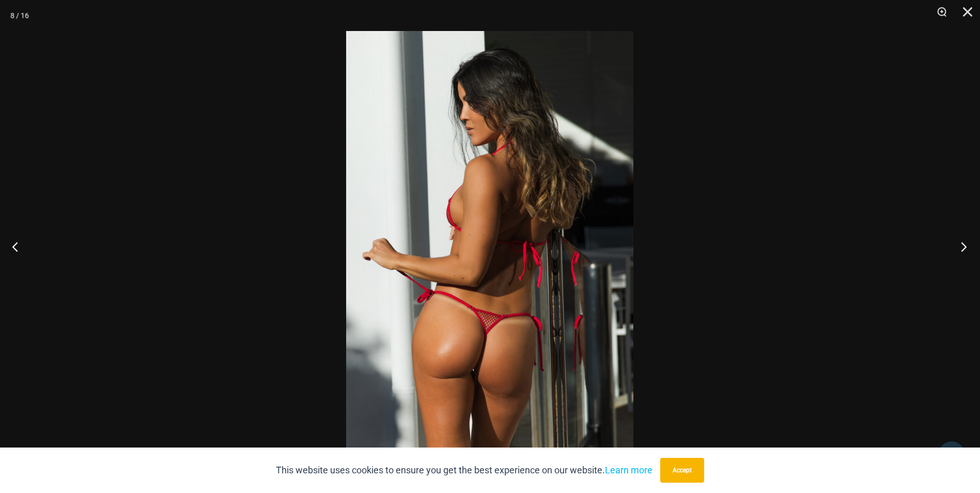 Image resolution: width=980 pixels, height=493 pixels. What do you see at coordinates (19, 16) in the screenshot?
I see `div: 8 / 16` at bounding box center [19, 16].